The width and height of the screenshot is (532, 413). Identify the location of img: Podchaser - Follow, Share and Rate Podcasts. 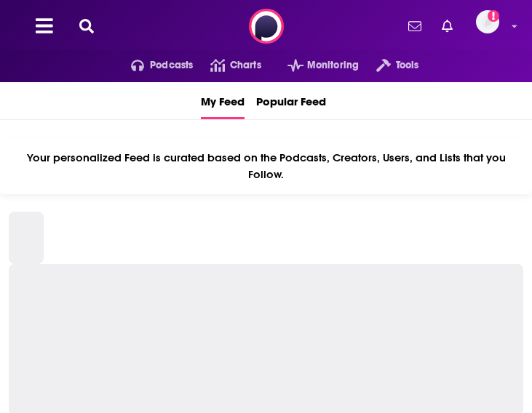
(266, 26).